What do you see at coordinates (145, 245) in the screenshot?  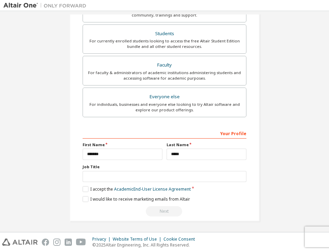 I see `p: © 2025 Altair Engineering, Inc. All Rights Reserved.` at bounding box center [145, 245].